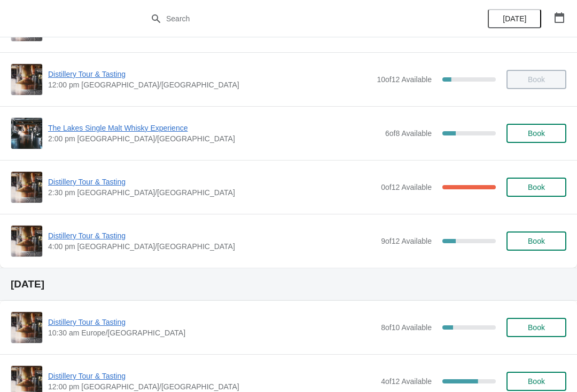 The image size is (577, 392). Describe the element at coordinates (406, 382) in the screenshot. I see `span: 4 of 12 Available` at that location.